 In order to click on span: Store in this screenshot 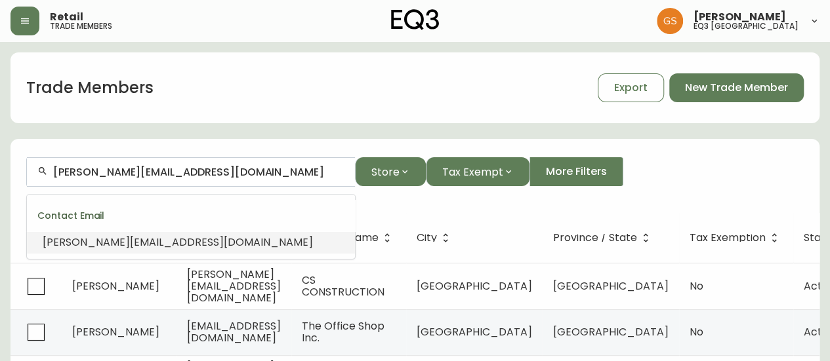, I will do `click(385, 172)`.